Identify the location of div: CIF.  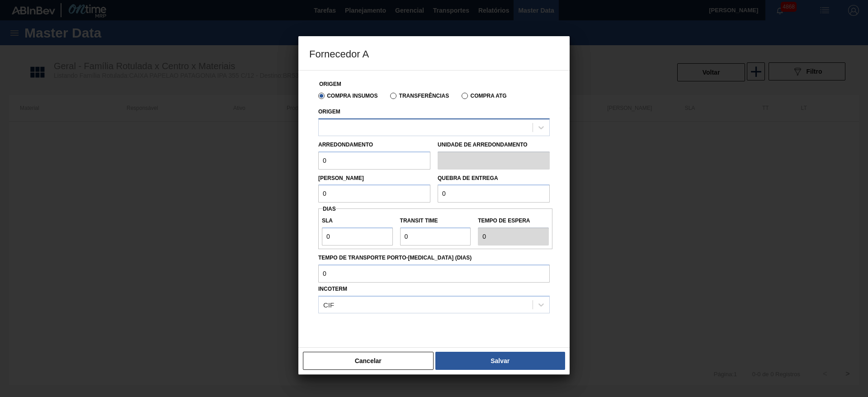
(329, 305).